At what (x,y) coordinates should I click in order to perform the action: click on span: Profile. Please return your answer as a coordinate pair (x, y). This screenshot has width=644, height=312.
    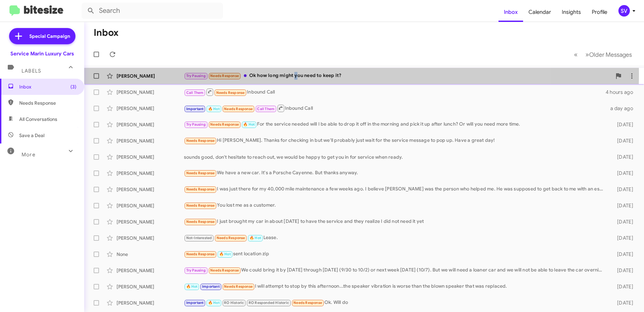
    Looking at the image, I should click on (600, 12).